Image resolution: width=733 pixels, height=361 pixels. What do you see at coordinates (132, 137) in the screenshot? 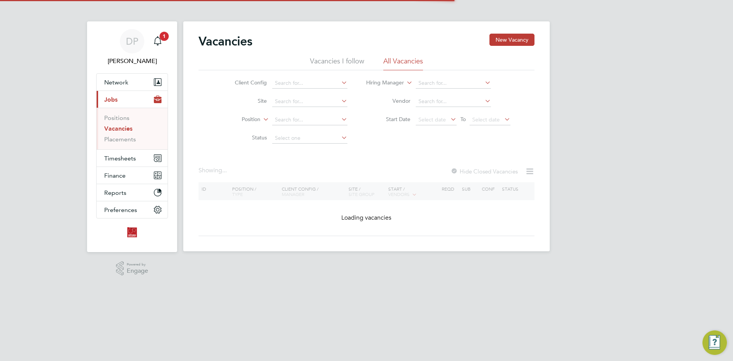
I see `nav: Main navigation` at bounding box center [132, 137].